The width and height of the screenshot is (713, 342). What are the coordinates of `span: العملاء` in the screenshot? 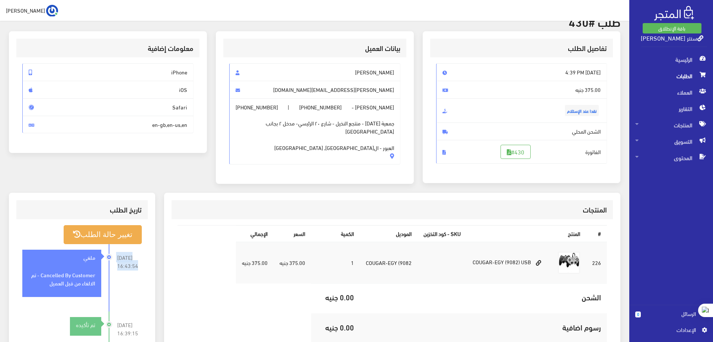 It's located at (671, 92).